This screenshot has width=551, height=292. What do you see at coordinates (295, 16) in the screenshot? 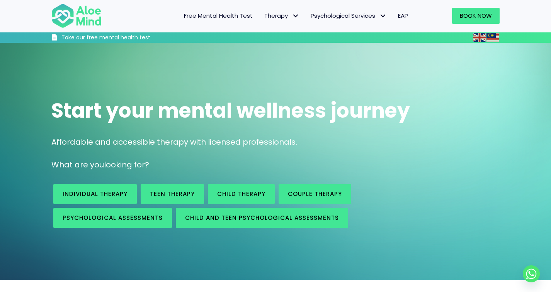
I see `span: Therapy: submenu` at bounding box center [295, 16].